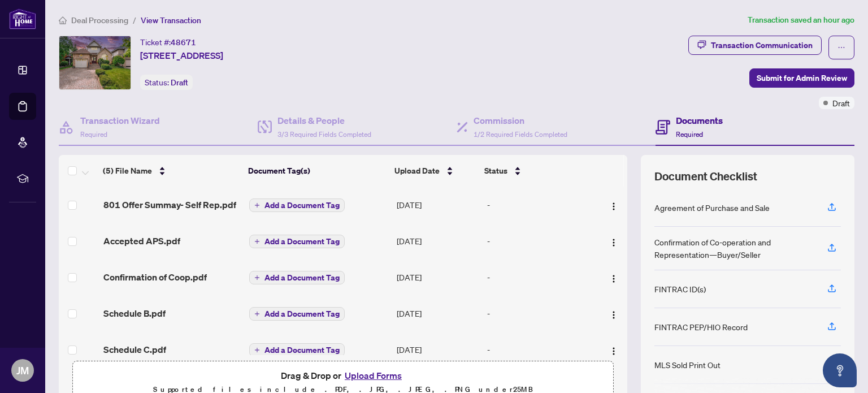 This screenshot has width=868, height=393. What do you see at coordinates (127, 171) in the screenshot?
I see `span: (5) File Name` at bounding box center [127, 171].